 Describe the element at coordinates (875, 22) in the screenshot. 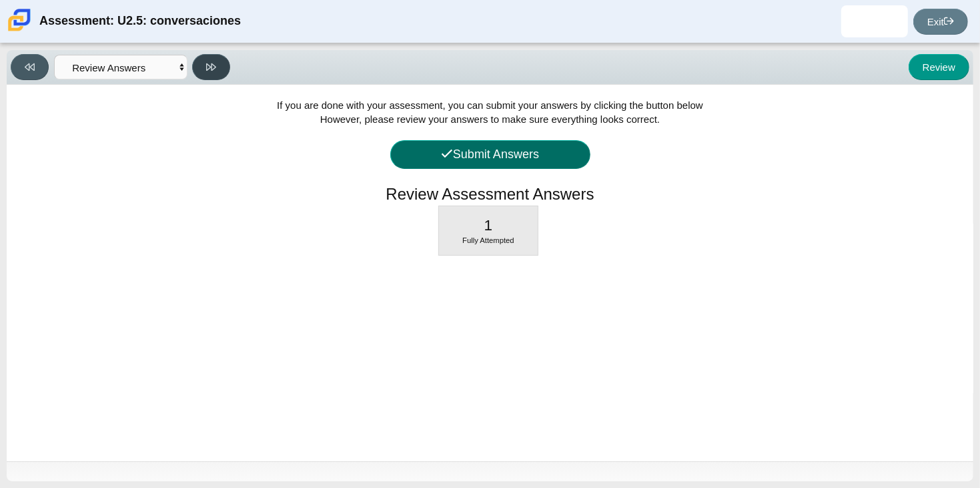

I see `img: juan.cruzmontes.3ObhQi` at that location.